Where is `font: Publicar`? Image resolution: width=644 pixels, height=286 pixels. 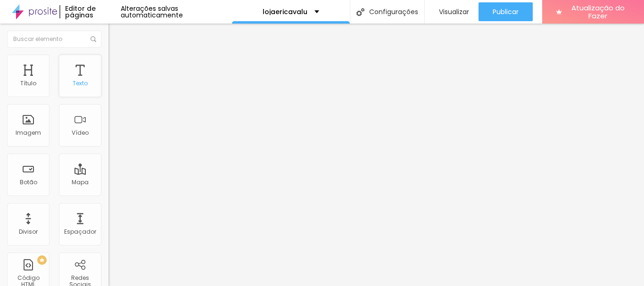
font: Publicar is located at coordinates (505, 12).